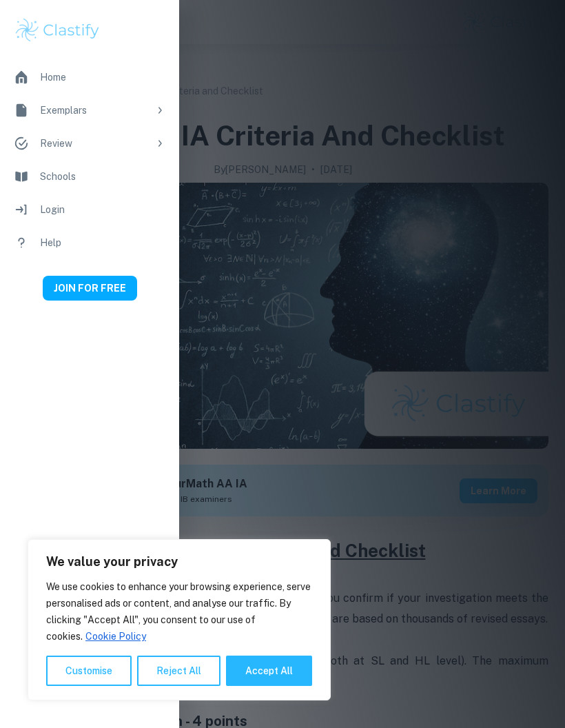 The height and width of the screenshot is (728, 565). Describe the element at coordinates (89, 671) in the screenshot. I see `button: Customise` at that location.